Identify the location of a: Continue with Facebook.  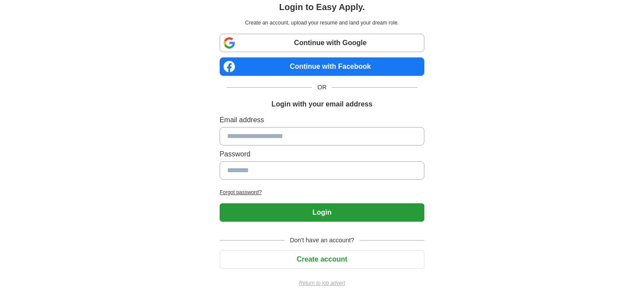
(322, 67).